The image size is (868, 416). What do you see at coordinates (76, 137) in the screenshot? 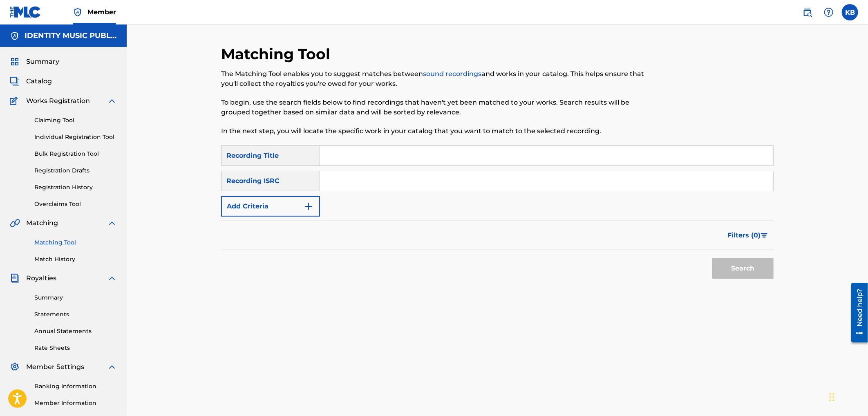
I see `a: Individual Registration Tool` at bounding box center [76, 137].